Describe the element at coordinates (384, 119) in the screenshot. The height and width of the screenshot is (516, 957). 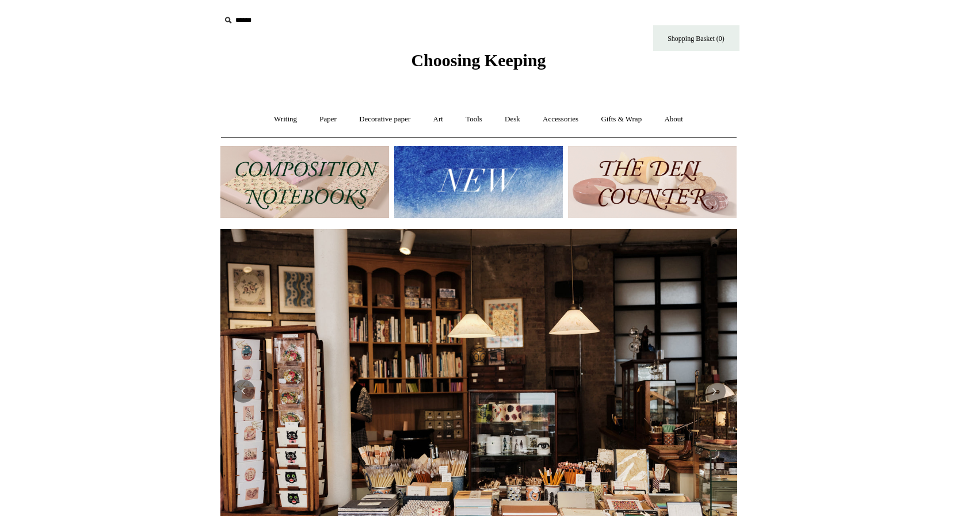
I see `a: Decorative paper` at that location.